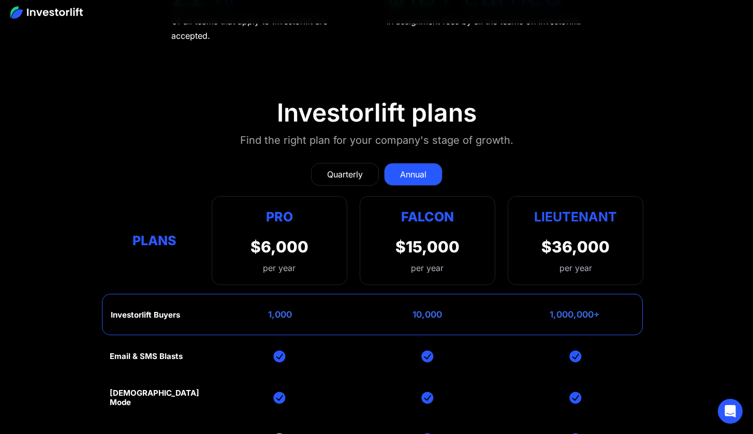 The image size is (753, 434). What do you see at coordinates (145, 315) in the screenshot?
I see `div: Investorlift Buyers` at bounding box center [145, 315].